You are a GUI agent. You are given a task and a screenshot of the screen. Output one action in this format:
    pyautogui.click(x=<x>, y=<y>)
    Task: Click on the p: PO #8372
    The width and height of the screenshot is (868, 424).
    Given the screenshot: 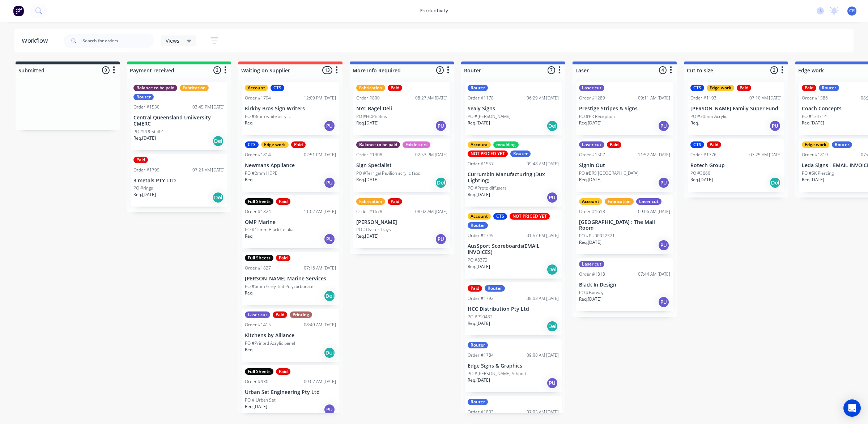 What is the action you would take?
    pyautogui.click(x=477, y=260)
    